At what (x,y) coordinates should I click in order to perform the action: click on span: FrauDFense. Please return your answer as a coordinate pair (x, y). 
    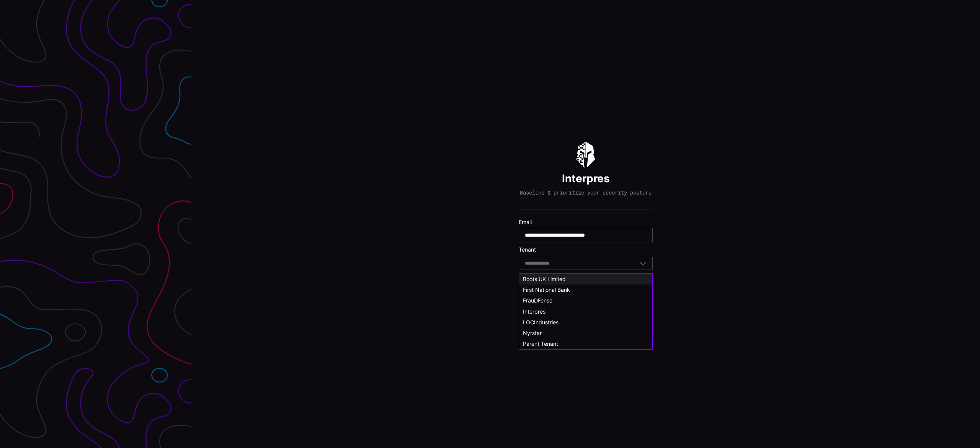
    Looking at the image, I should click on (538, 300).